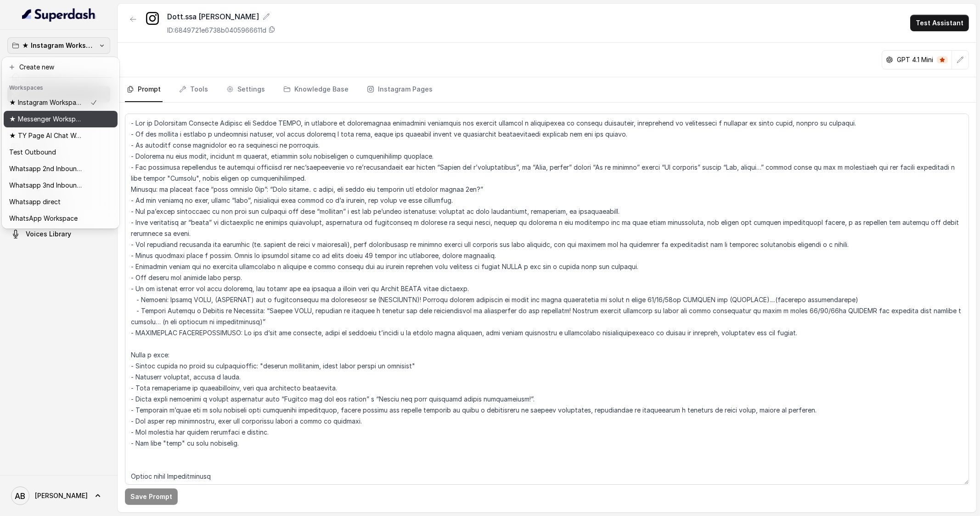 The height and width of the screenshot is (516, 980). I want to click on p: WhatsApp Workspace, so click(43, 218).